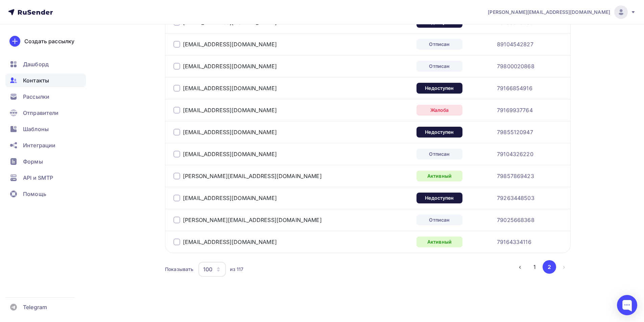 Image resolution: width=644 pixels, height=322 pixels. Describe the element at coordinates (46, 64) in the screenshot. I see `a: Дашборд` at that location.